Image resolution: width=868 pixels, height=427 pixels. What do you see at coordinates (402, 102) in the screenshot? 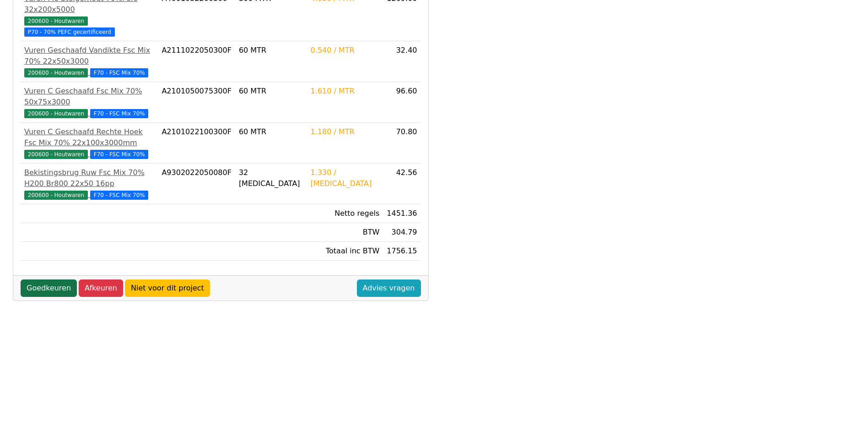
I see `td: 96.60` at bounding box center [402, 102].